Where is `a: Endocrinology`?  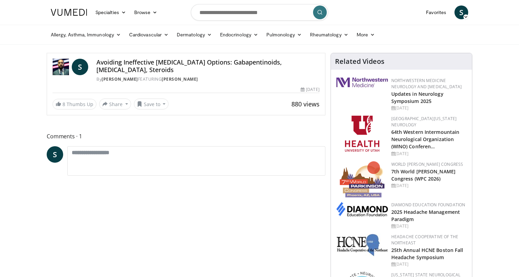
a: Endocrinology is located at coordinates (239, 35).